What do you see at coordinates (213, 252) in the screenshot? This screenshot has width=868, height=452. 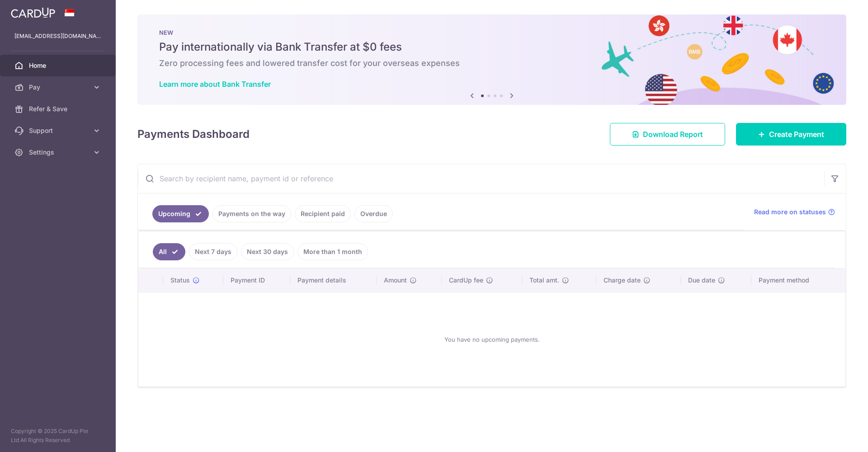 I see `a: Next 7 days` at bounding box center [213, 252].